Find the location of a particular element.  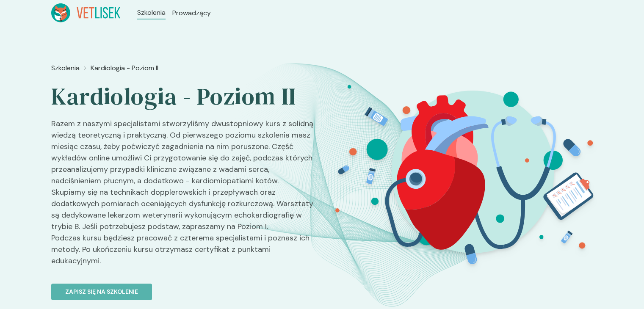

a: Prowadzący is located at coordinates (191, 13).